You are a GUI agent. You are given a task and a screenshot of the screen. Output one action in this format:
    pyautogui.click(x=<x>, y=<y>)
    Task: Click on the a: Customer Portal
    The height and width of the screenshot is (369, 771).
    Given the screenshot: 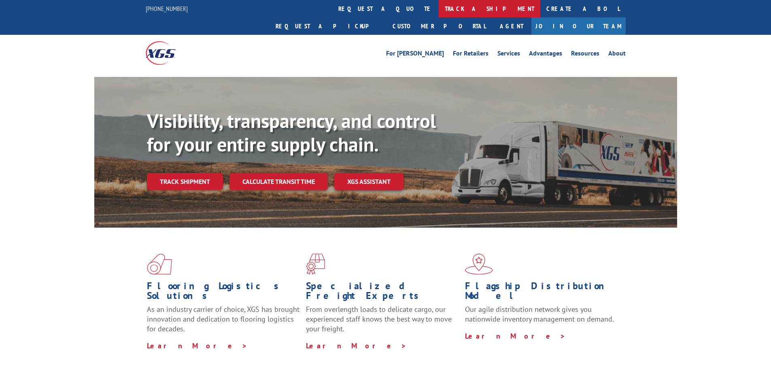 What is the action you would take?
    pyautogui.click(x=439, y=26)
    